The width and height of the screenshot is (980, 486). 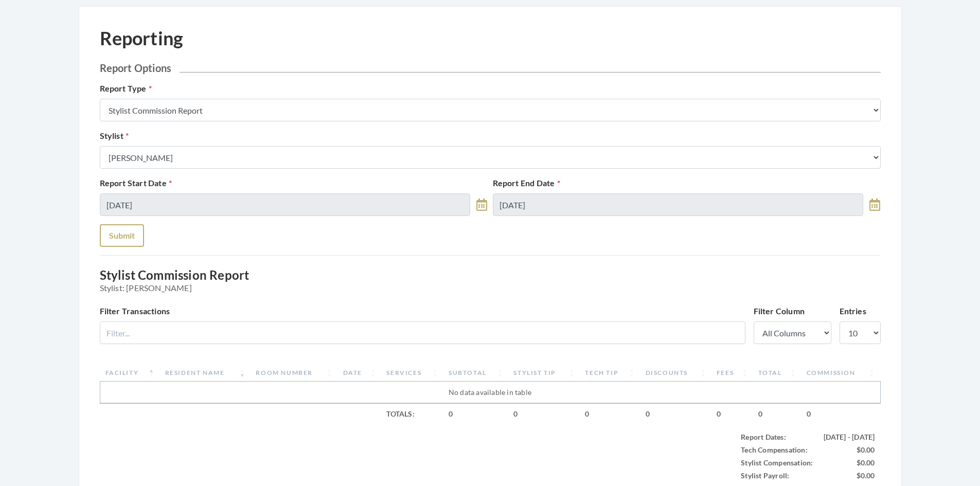 What do you see at coordinates (610, 373) in the screenshot?
I see `th: Tech Tip: activate to sort column ascending` at bounding box center [610, 373].